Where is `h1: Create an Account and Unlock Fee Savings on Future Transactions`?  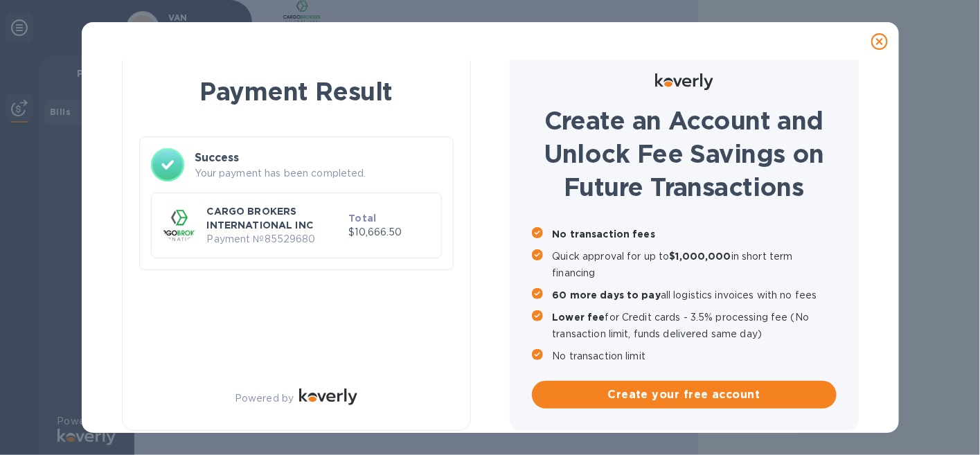
h1: Create an Account and Unlock Fee Savings on Future Transactions is located at coordinates (684, 154).